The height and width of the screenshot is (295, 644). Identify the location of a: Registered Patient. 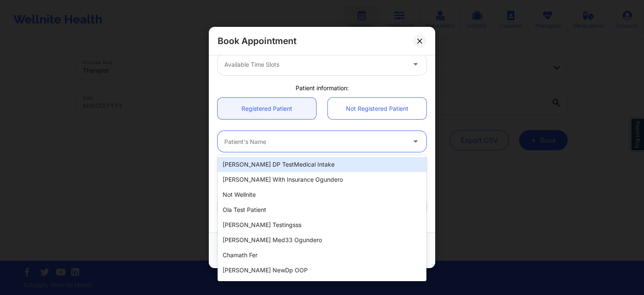
(267, 108).